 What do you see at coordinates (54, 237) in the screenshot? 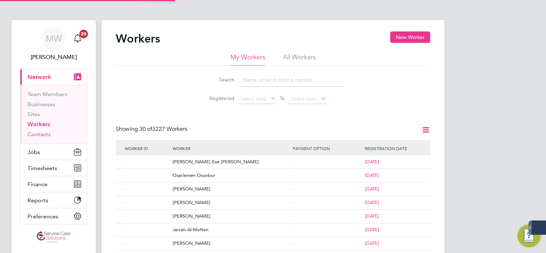
I see `a: Go to home page` at bounding box center [54, 237].